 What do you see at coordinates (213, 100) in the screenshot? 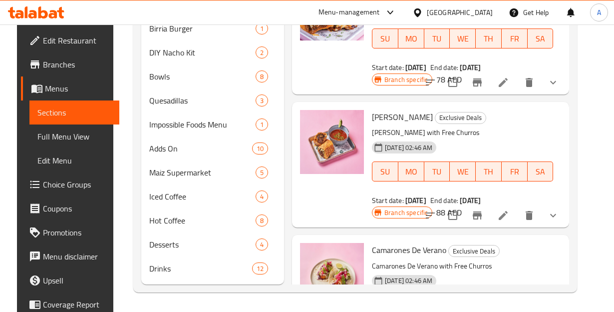
I see `div: Quesadillas3` at bounding box center [213, 100].